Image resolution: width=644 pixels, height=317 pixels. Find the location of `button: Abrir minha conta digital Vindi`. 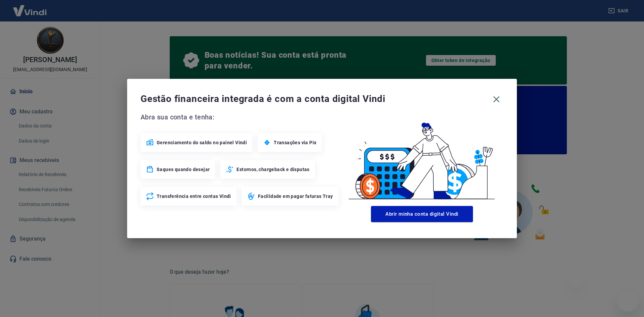

button: Abrir minha conta digital Vindi is located at coordinates (422, 214).